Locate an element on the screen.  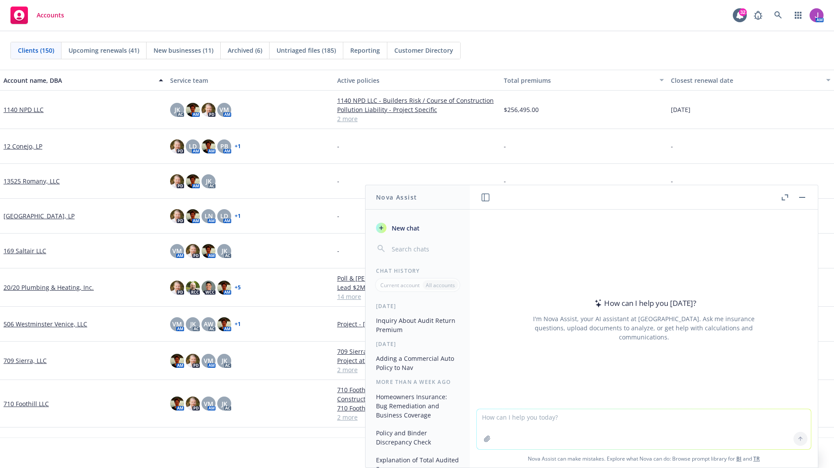
div: 32 is located at coordinates (743, 12).